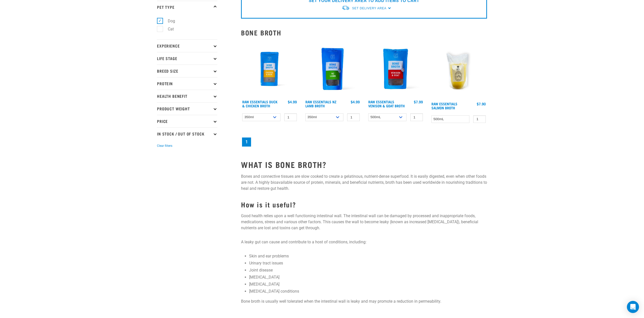 This screenshot has height=318, width=644. What do you see at coordinates (364, 164) in the screenshot?
I see `h2: WHAT IS BONE BROTH?` at bounding box center [364, 164].